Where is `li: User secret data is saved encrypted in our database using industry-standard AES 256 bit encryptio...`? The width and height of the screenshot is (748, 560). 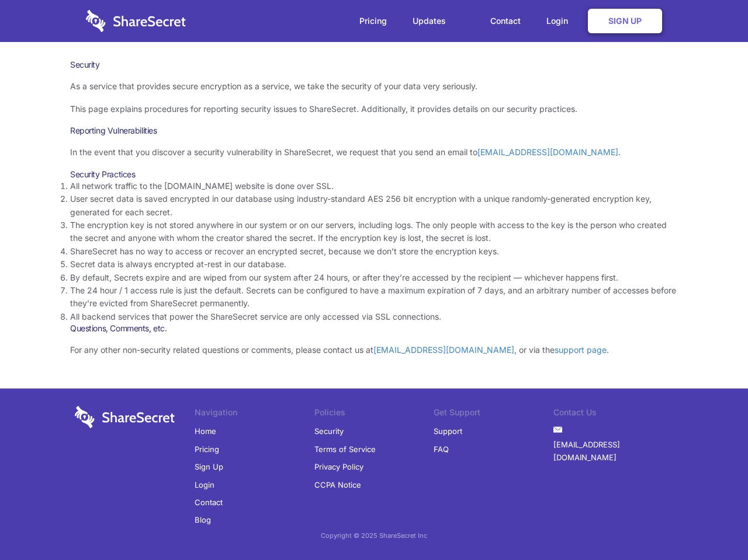
li: User secret data is saved encrypted in our database using industry-standard AES 256 bit encryptio... is located at coordinates (374, 206).